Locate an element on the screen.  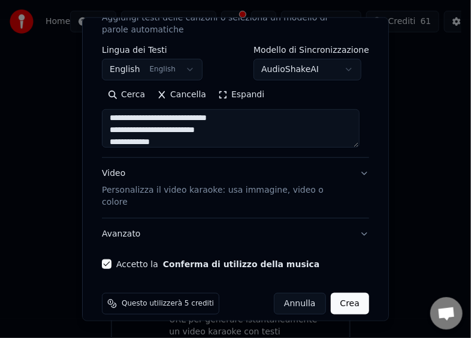
button: VideoPersonalizza il video karaoke: usa immagine, video o colore is located at coordinates (236, 188).